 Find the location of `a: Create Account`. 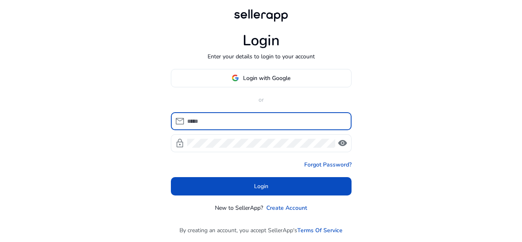

a: Create Account is located at coordinates (287, 208).